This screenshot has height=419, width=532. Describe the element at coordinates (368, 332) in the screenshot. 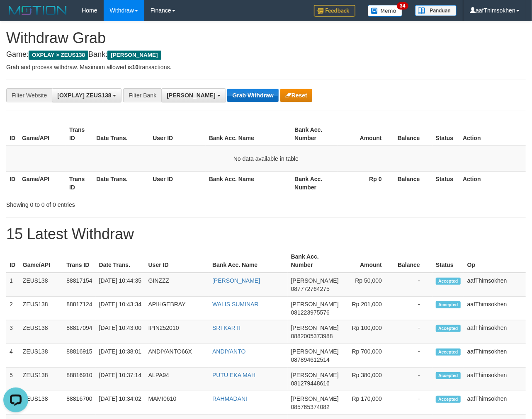

I see `td: Rp 100,000` at that location.